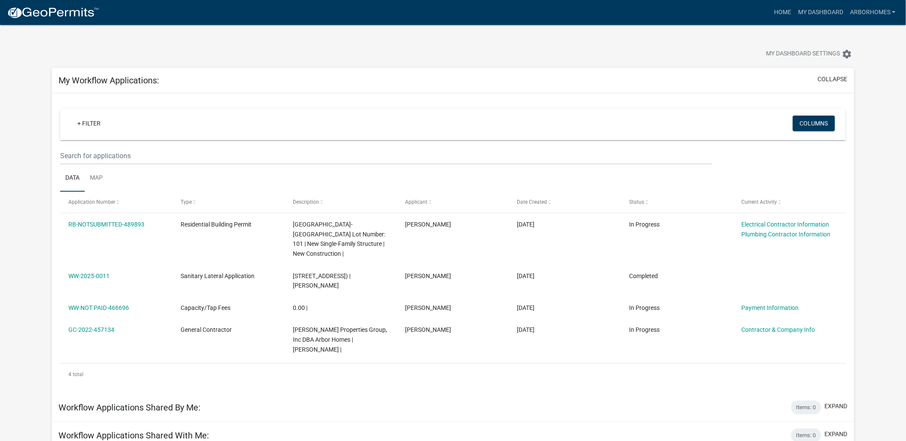  What do you see at coordinates (677, 202) in the screenshot?
I see `datatable-header-cell: Status` at bounding box center [677, 202].